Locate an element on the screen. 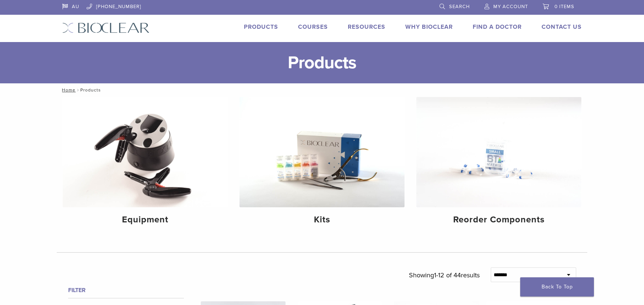 The width and height of the screenshot is (644, 305). a: Find A Doctor is located at coordinates (497, 27).